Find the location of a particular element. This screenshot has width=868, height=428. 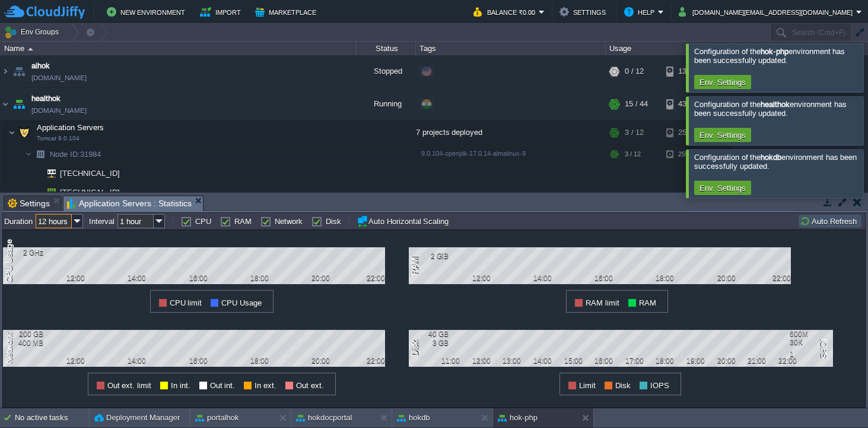

span: Out ext. is located at coordinates (309, 385).